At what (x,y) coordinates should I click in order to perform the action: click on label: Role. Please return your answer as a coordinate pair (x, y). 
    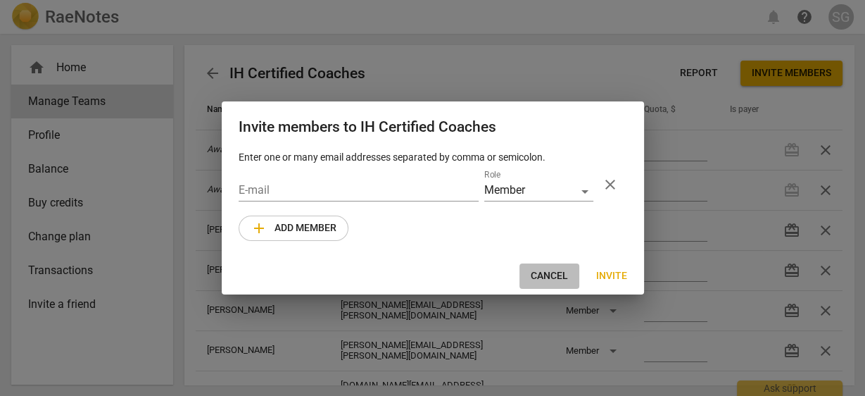
    Looking at the image, I should click on (492, 175).